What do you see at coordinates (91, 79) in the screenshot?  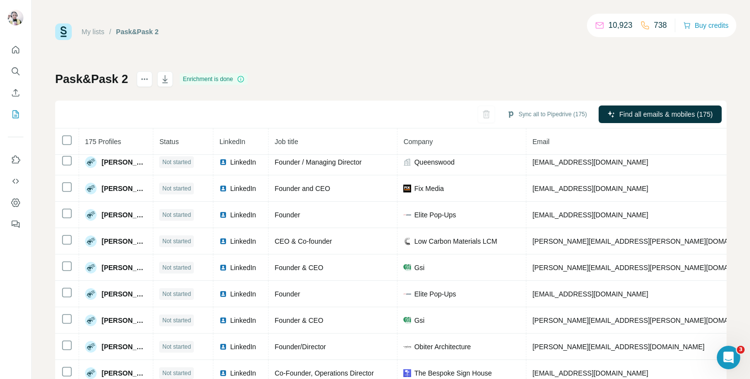 I see `h1: Pask&Pask 2` at bounding box center [91, 79].